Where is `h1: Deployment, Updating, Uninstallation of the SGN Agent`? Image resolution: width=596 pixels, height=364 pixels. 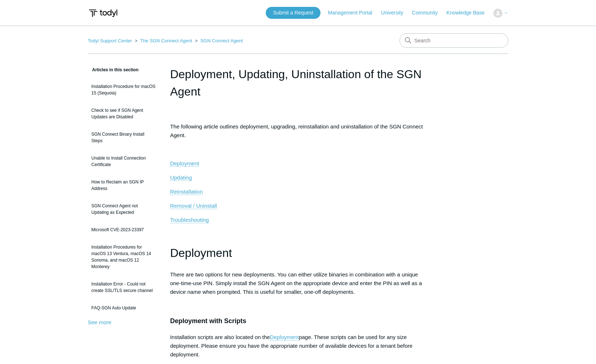
h1: Deployment, Updating, Uninstallation of the SGN Agent is located at coordinates (298, 82).